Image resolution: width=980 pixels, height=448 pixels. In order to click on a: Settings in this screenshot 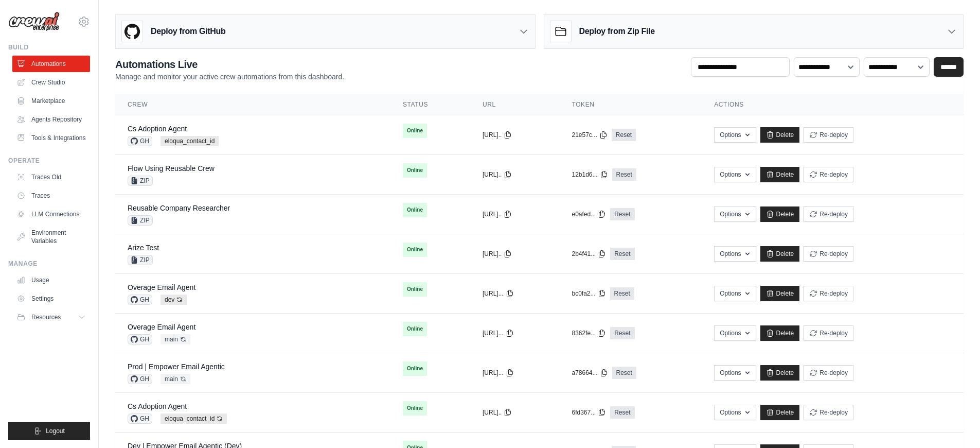, I will do `click(51, 299)`.